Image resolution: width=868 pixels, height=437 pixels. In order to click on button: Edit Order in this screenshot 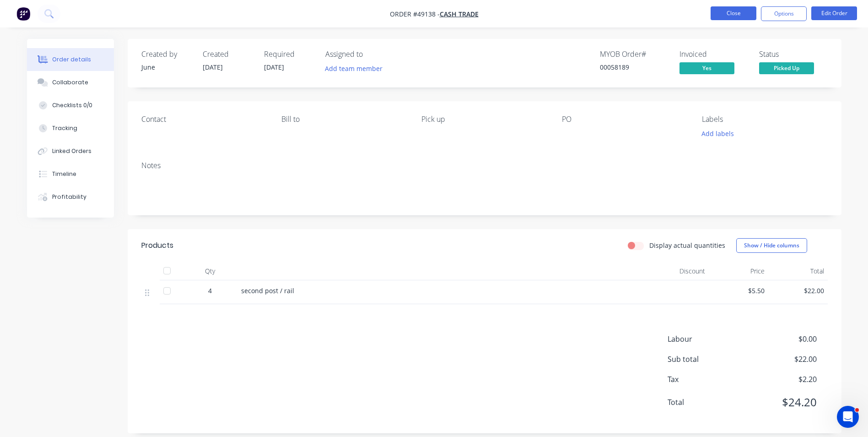, I will do `click(834, 13)`.